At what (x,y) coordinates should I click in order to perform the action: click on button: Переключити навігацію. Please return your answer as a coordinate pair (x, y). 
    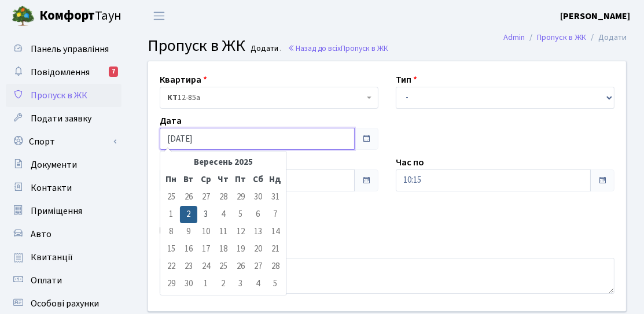
    Looking at the image, I should click on (159, 16).